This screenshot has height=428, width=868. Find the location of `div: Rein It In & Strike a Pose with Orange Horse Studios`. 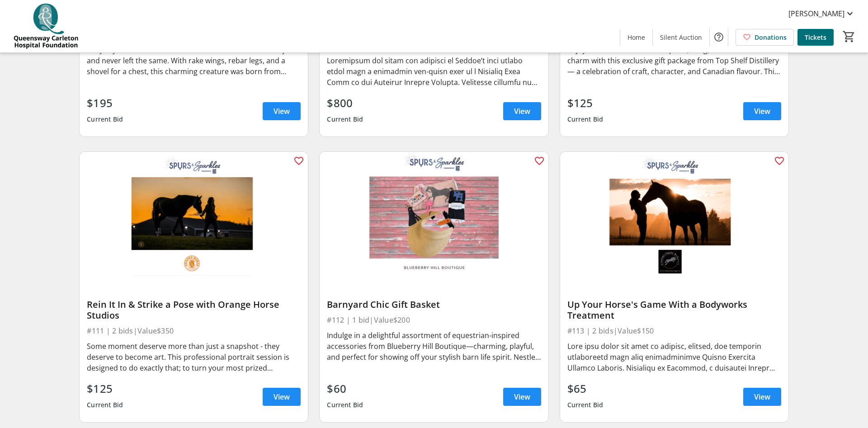

div: Rein It In & Strike a Pose with Orange Horse Studios is located at coordinates (193, 310).